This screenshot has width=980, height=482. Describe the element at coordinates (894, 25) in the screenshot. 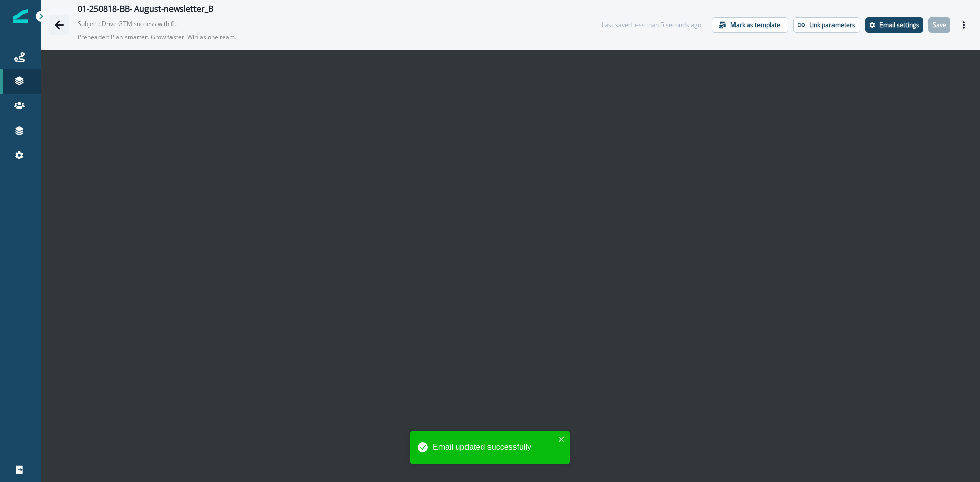

I see `button: Settings` at that location.